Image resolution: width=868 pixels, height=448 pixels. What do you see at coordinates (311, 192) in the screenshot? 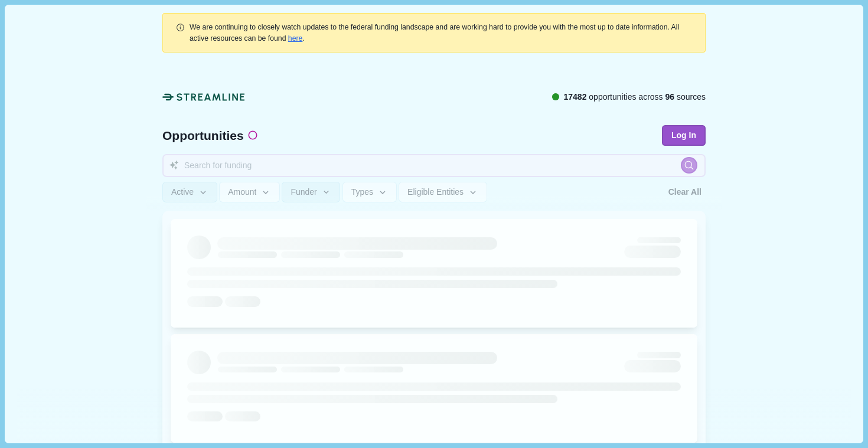
I see `button: Funder` at bounding box center [311, 192].